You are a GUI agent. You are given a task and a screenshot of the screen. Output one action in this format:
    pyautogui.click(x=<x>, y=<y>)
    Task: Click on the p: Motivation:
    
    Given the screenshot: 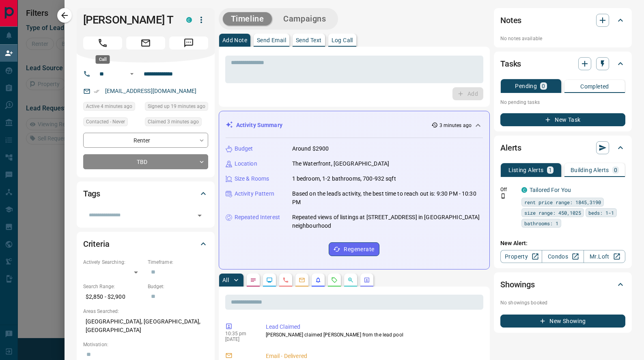 What is the action you would take?
    pyautogui.click(x=146, y=345)
    